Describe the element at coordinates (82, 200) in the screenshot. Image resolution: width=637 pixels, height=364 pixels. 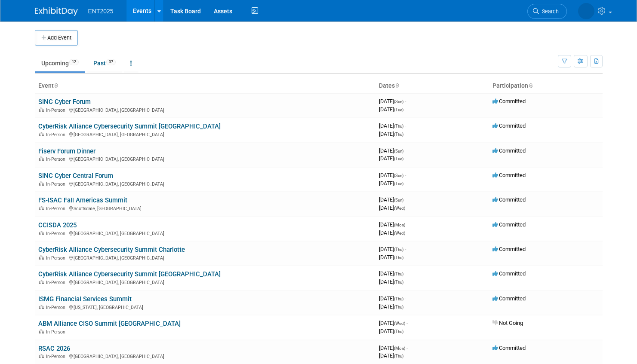
I see `a: FS-ISAC Fall Americas Summit` at that location.